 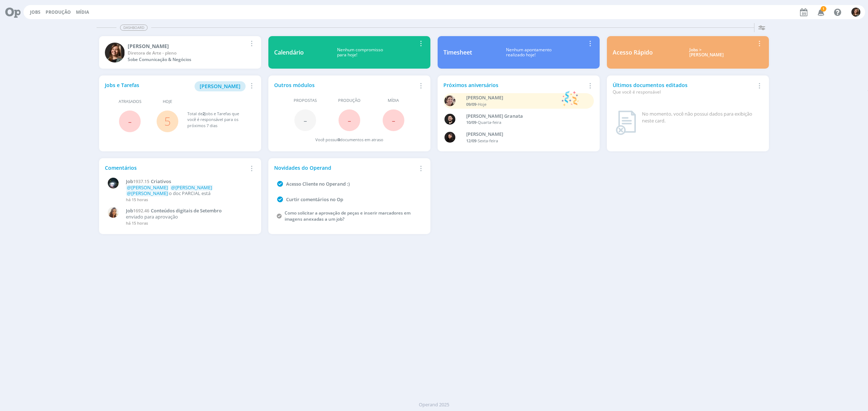 What do you see at coordinates (684, 92) in the screenshot?
I see `div: Que você é responsável` at bounding box center [684, 92].